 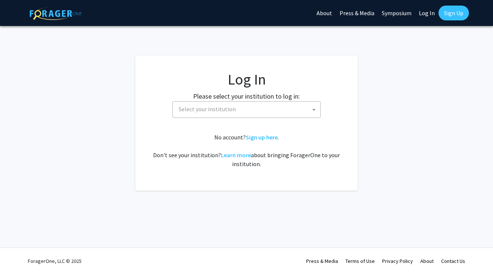 I want to click on a: Terms of Use, so click(x=360, y=261).